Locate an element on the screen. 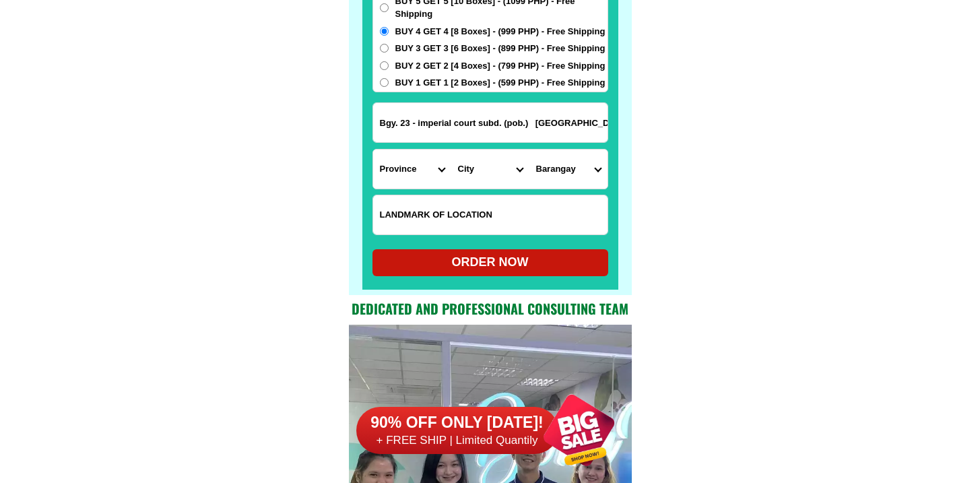  h2: Dedicated and professional consulting team is located at coordinates (491, 308).